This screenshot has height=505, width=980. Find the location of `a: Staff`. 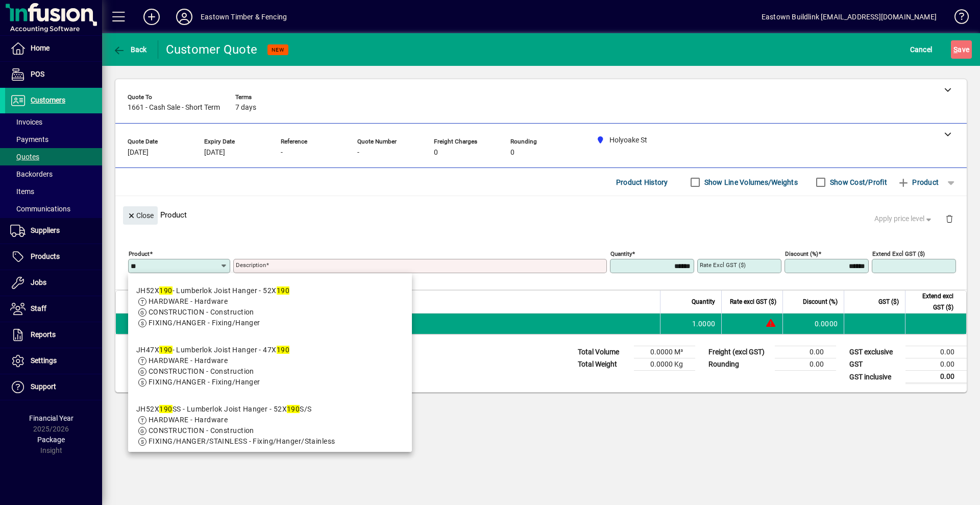

a: Staff is located at coordinates (54, 309).